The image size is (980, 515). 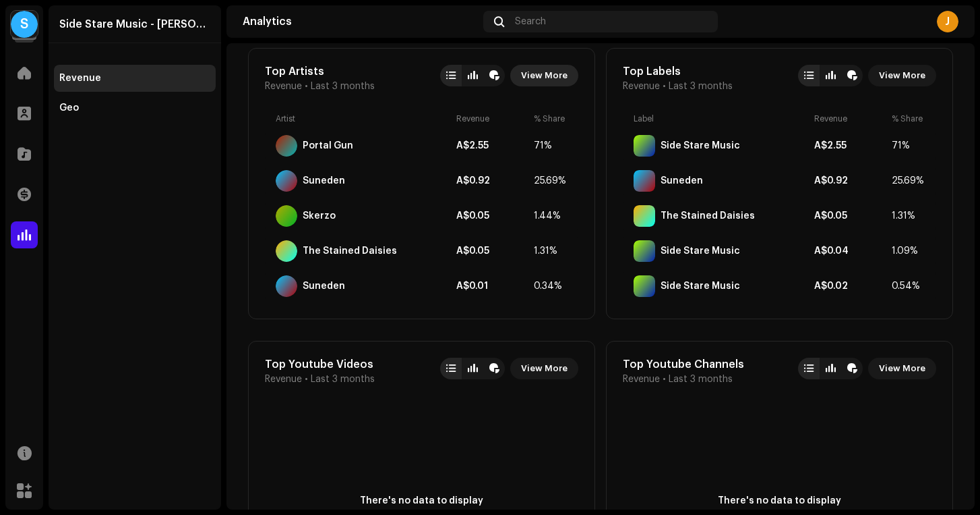 I want to click on div: A$0.04, so click(x=850, y=251).